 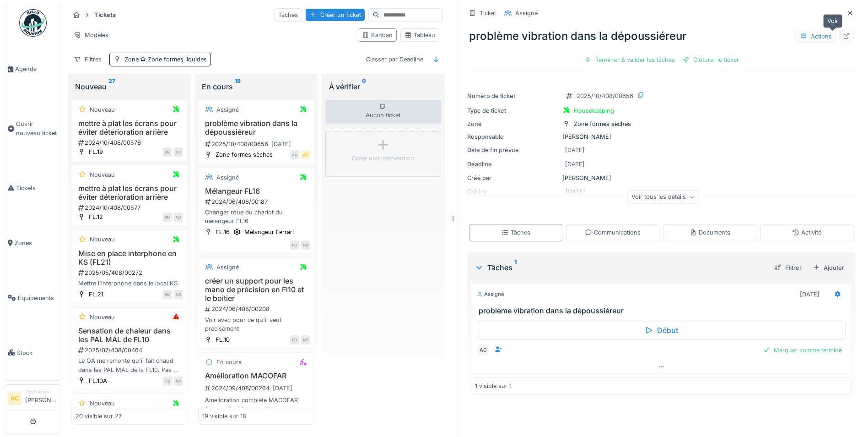 What do you see at coordinates (95, 217) in the screenshot?
I see `div: FL.12` at bounding box center [95, 217].